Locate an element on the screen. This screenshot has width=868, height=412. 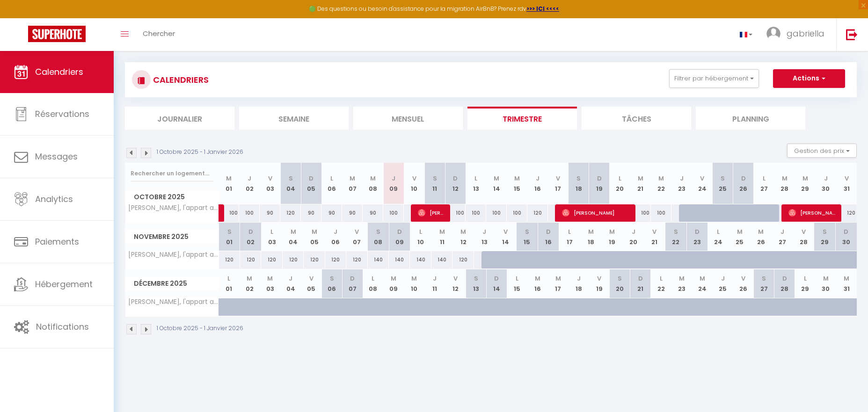
th: 29 is located at coordinates (805, 283).